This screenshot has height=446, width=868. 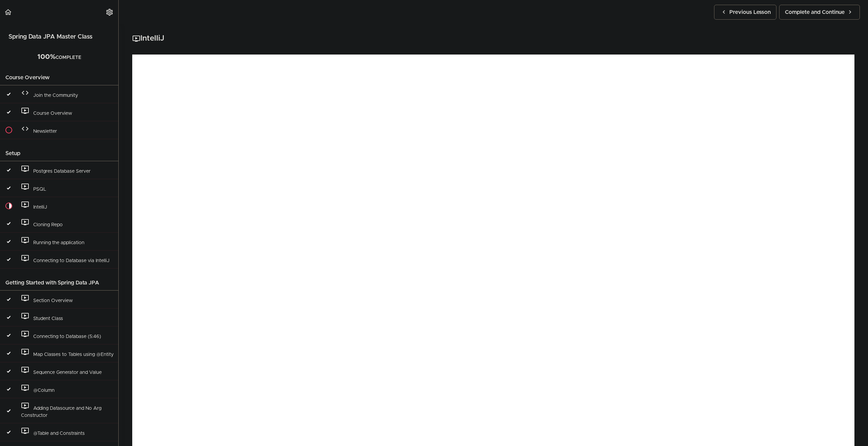 I want to click on h2: IntelliJ, so click(x=493, y=38).